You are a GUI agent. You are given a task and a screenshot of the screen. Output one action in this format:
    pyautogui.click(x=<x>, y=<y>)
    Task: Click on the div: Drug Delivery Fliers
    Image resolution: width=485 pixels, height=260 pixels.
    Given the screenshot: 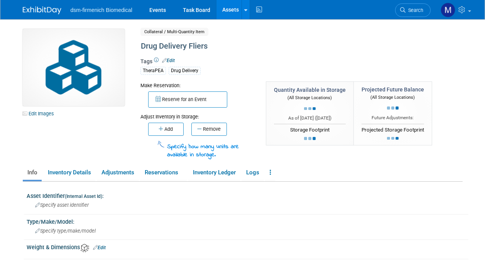 What is the action you would take?
    pyautogui.click(x=284, y=46)
    